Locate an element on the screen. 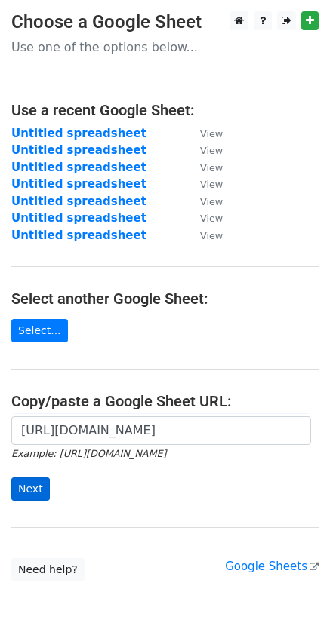  p: Use one of the options below... is located at coordinates (165, 47).